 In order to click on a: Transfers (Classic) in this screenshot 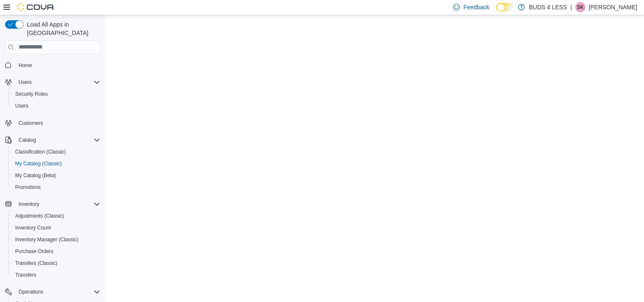, I will do `click(36, 263)`.